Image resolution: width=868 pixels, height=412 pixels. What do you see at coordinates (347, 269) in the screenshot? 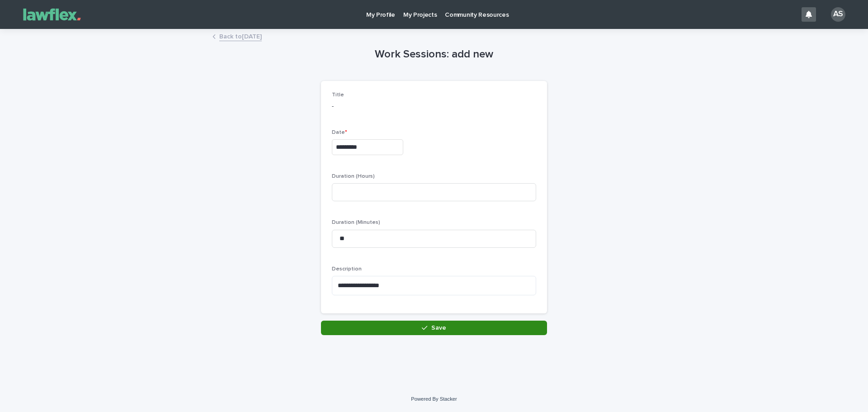
I see `span: Description` at bounding box center [347, 269].